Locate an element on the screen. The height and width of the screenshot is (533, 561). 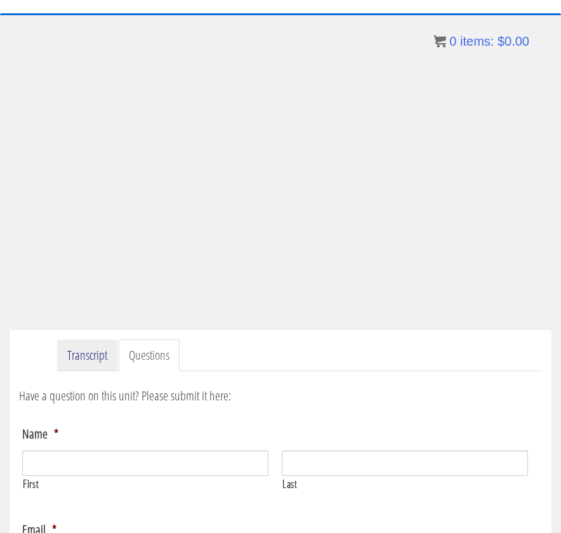
img: icon11.png is located at coordinates (440, 41).